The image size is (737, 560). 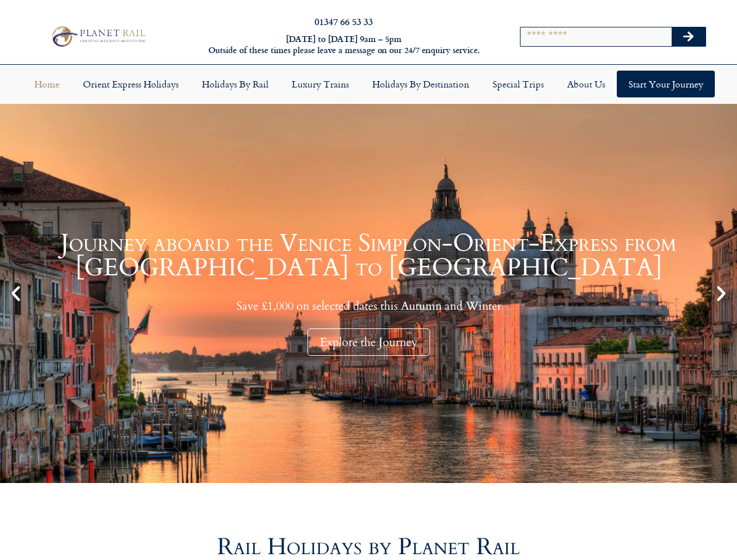 I want to click on a: Holidays by Rail, so click(x=235, y=84).